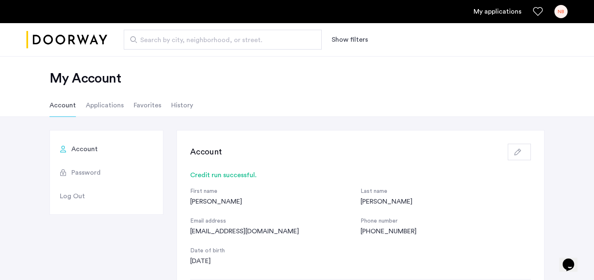 Image resolution: width=594 pixels, height=280 pixels. Describe the element at coordinates (445, 191) in the screenshot. I see `div: Last name` at that location.